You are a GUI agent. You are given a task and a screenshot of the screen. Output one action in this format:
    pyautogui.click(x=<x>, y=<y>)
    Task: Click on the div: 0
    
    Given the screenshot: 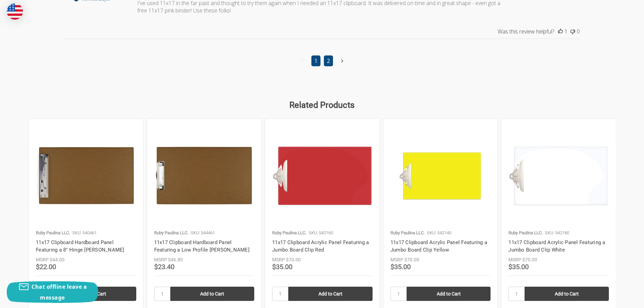 What is the action you would take?
    pyautogui.click(x=578, y=31)
    